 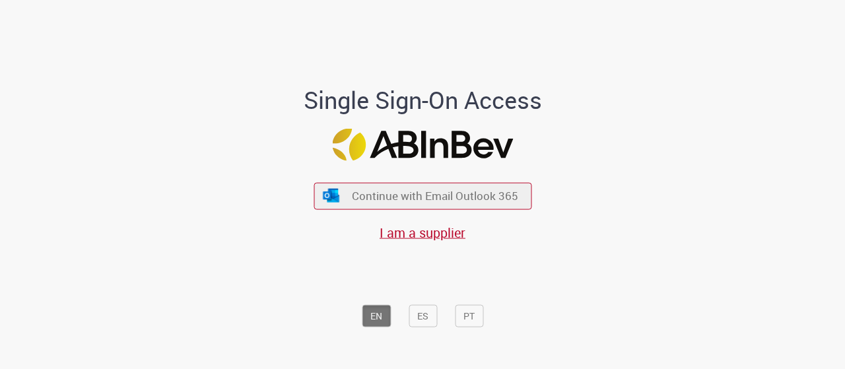 I want to click on h1: Single Sign-On Access, so click(x=422, y=100).